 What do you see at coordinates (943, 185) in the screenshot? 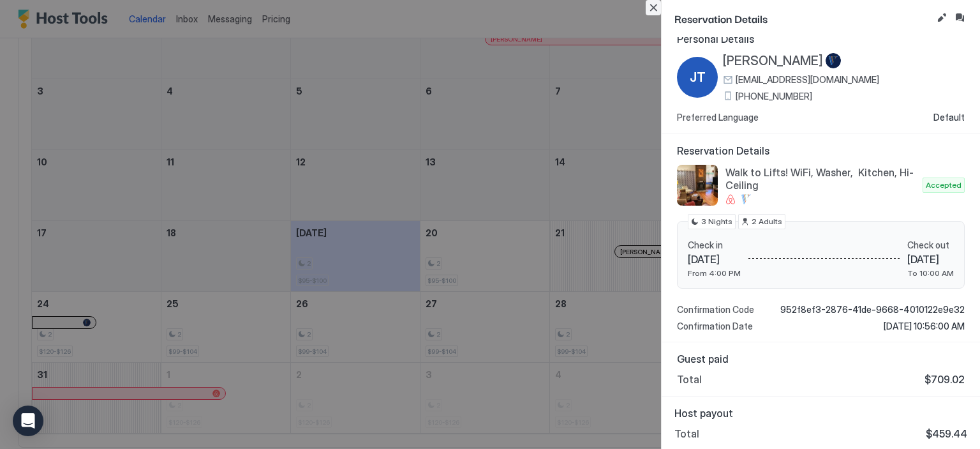
I see `span: Accepted` at bounding box center [943, 185].